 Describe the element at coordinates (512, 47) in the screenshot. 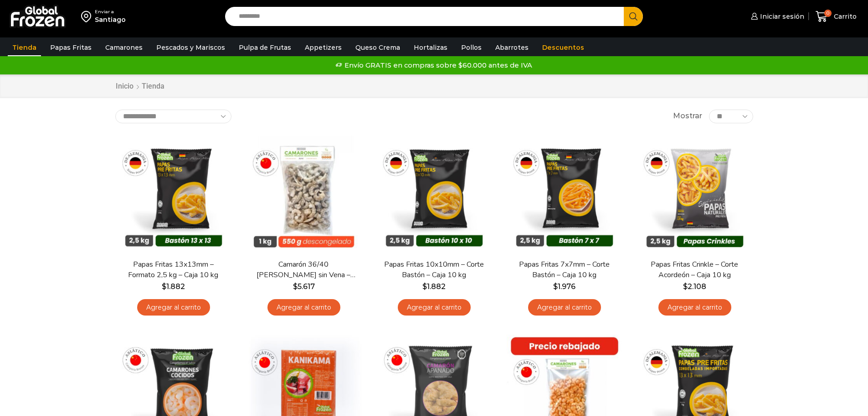

I see `a: Abarrotes` at that location.